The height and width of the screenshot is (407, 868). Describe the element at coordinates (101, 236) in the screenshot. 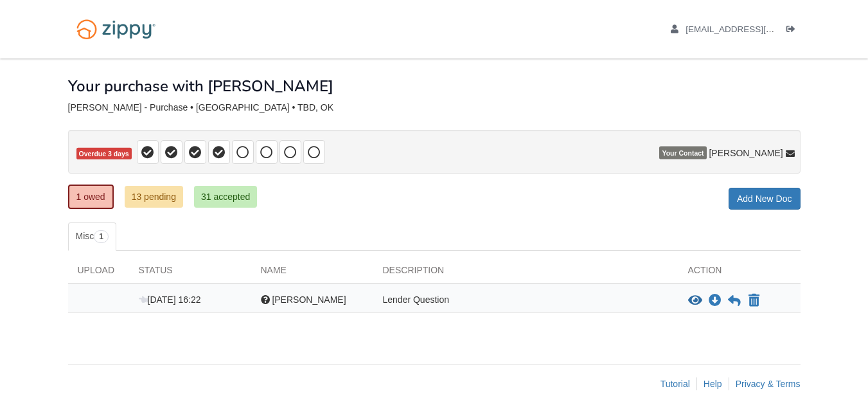

I see `span: 1` at that location.